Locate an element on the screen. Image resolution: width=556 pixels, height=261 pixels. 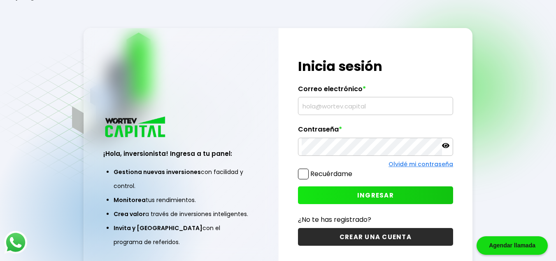
li: a través de inversiones inteligentes. is located at coordinates (181, 214).